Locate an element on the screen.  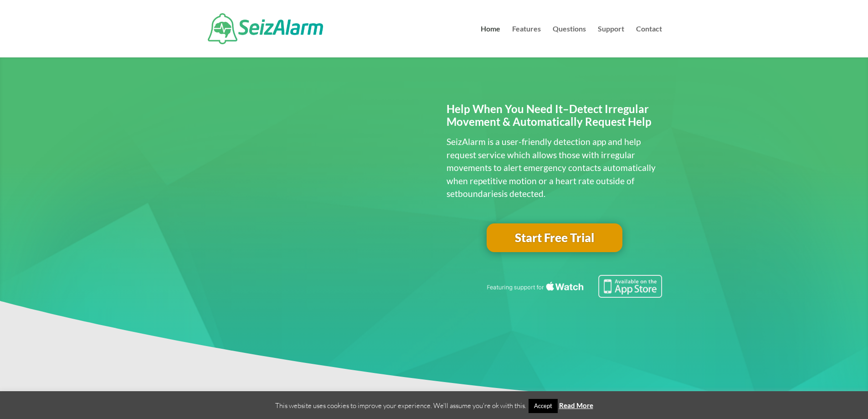
span: boundaries is located at coordinates (480, 193).